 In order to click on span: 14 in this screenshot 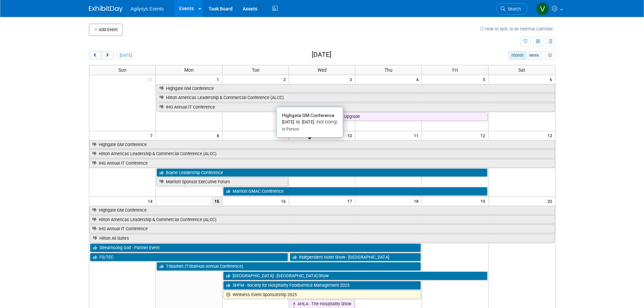, I will do `click(151, 201)`.